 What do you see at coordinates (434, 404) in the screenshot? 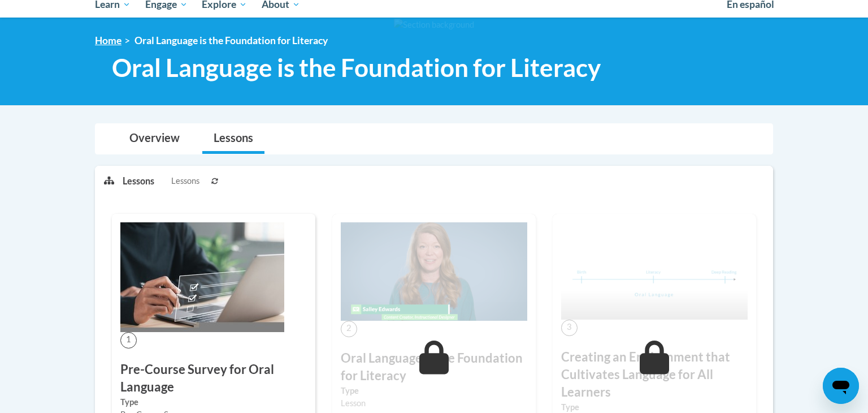
I see `div: Lesson` at bounding box center [434, 404].